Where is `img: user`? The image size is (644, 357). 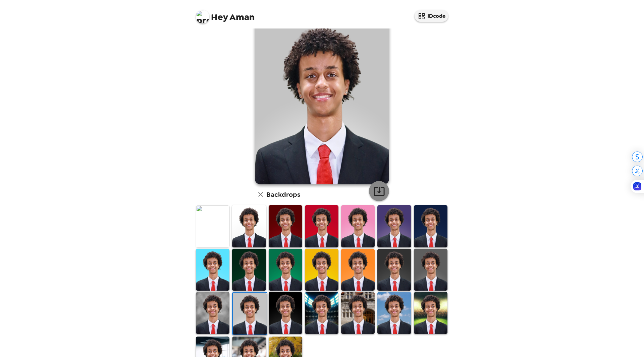
img: user is located at coordinates (322, 101).